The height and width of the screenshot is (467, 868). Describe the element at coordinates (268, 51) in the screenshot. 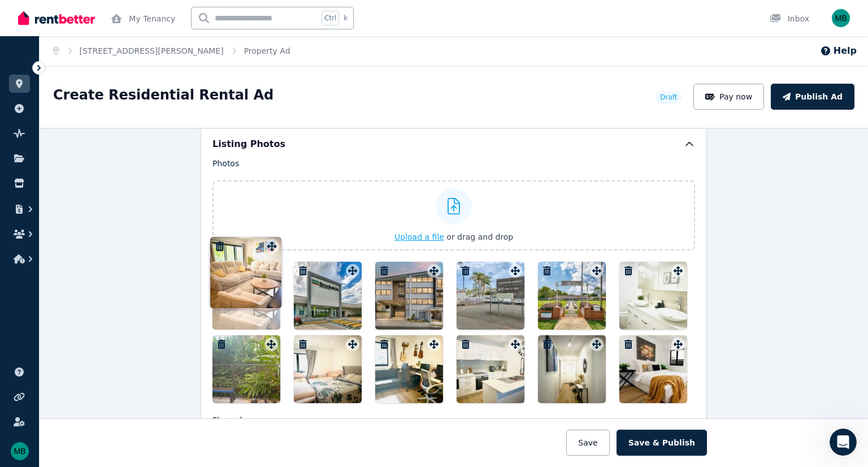

I see `a: Property Ad` at that location.